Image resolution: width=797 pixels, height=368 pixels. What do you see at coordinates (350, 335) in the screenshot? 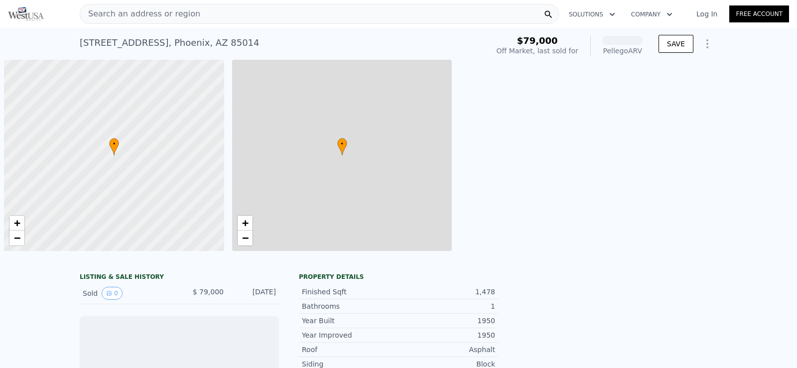
I see `div: Year Improved` at bounding box center [350, 335].